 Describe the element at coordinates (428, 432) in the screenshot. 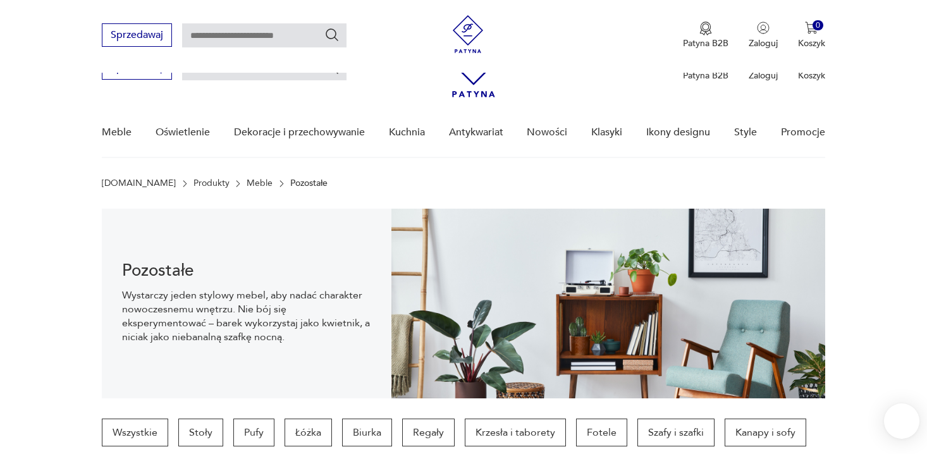

I see `a: Regały` at that location.